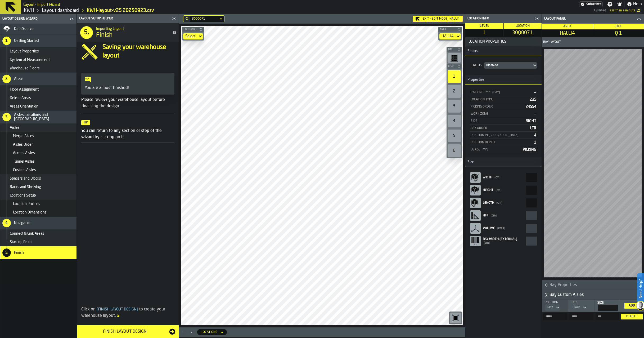 The height and width of the screenshot is (338, 644). Describe the element at coordinates (38, 187) in the screenshot. I see `li: menu Racks and Shelving` at that location.